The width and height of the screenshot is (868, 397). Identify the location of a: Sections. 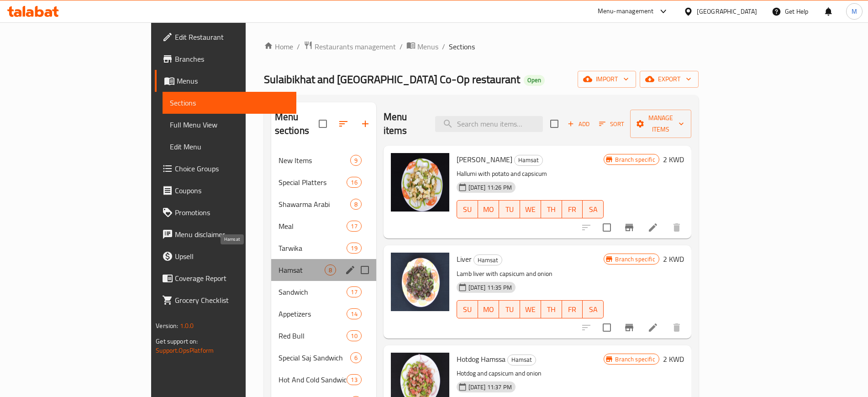
(229, 103).